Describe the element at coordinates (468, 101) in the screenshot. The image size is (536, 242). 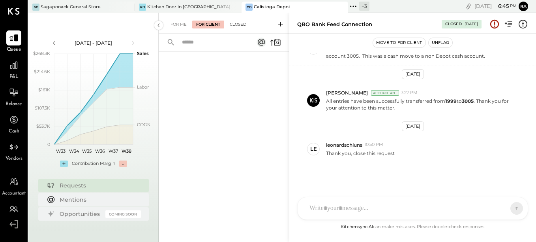
I see `strong: 3005` at that location.